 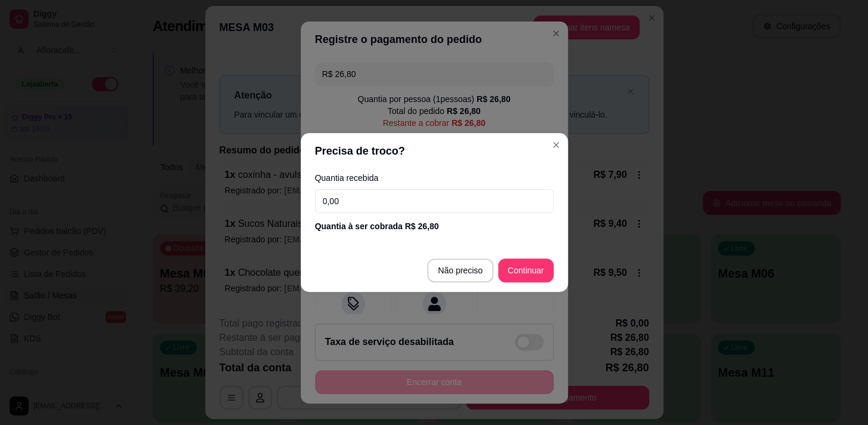 I want to click on button: Não preciso, so click(x=460, y=270).